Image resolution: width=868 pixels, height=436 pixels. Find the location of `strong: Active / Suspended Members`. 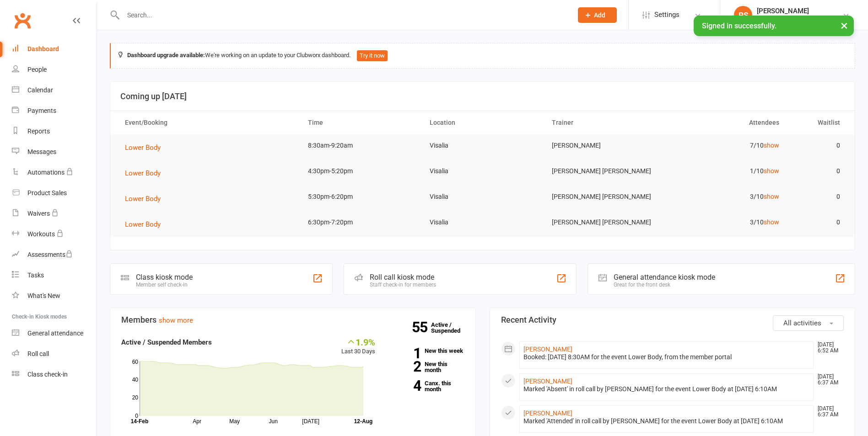

strong: Active / Suspended Members is located at coordinates (167, 342).